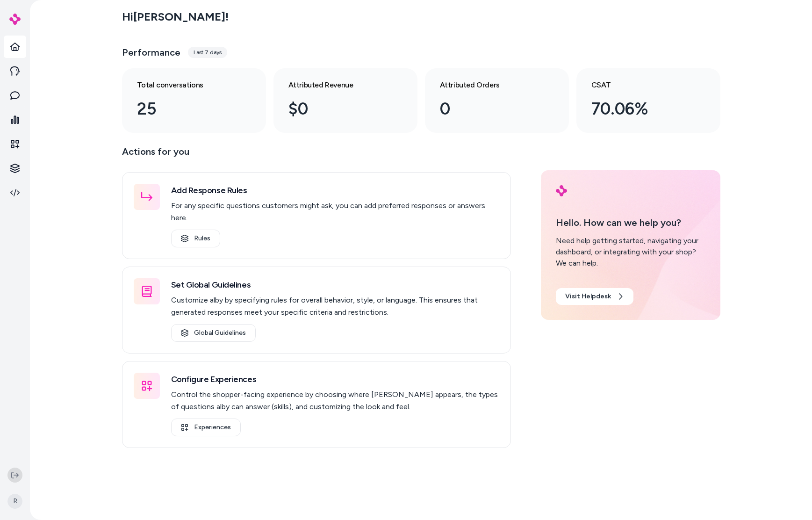  What do you see at coordinates (208, 52) in the screenshot?
I see `div: Last 7 days` at bounding box center [208, 52].